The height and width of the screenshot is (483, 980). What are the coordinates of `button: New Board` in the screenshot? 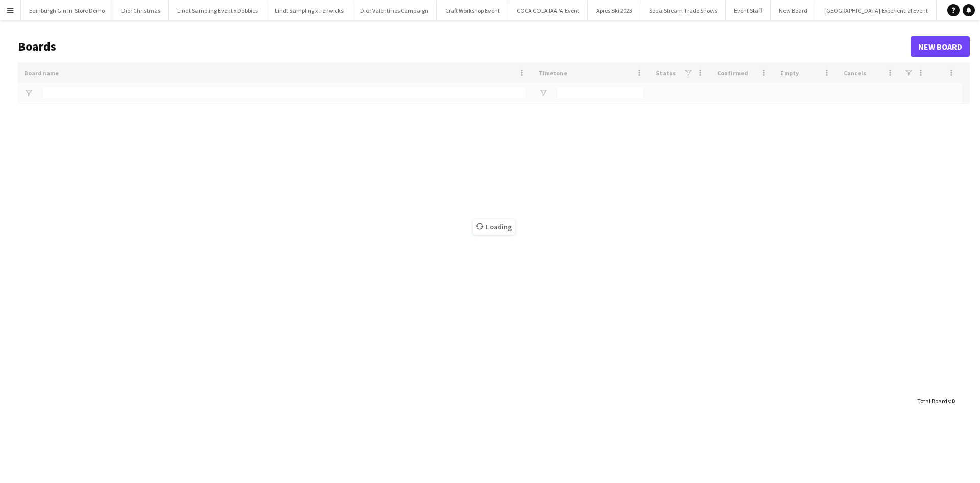 It's located at (794, 10).